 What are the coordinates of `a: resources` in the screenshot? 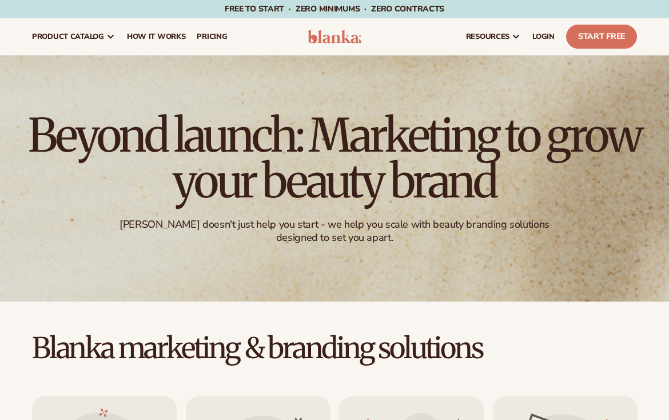 It's located at (494, 37).